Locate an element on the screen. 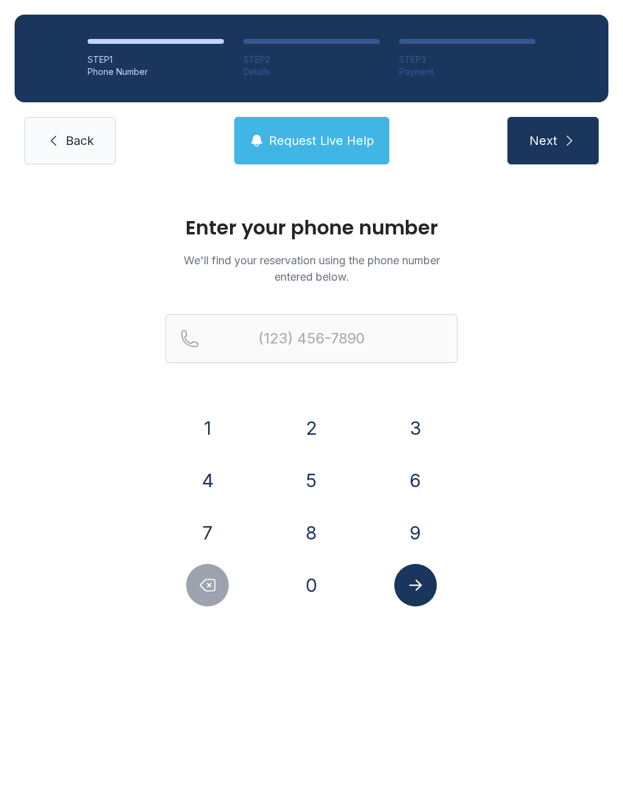 Image resolution: width=623 pixels, height=805 pixels. button: 7 is located at coordinates (208, 533).